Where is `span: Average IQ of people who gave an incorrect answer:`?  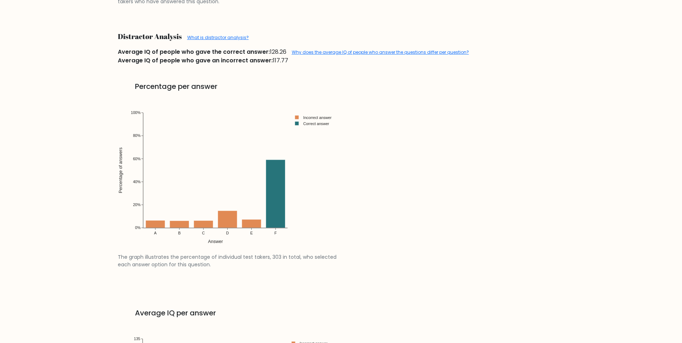
span: Average IQ of people who gave an incorrect answer: is located at coordinates (195, 60).